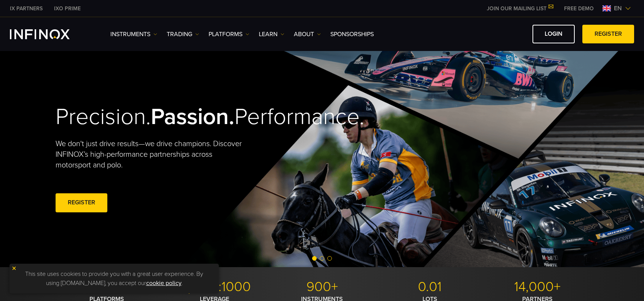 This screenshot has height=301, width=644. What do you see at coordinates (307, 34) in the screenshot?
I see `a: ABOUT` at bounding box center [307, 34].